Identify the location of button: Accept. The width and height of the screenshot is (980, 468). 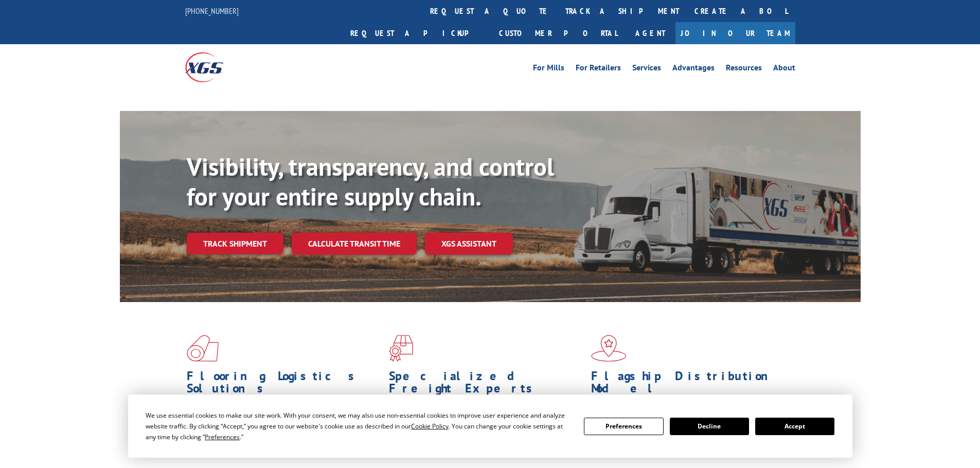
(794, 426).